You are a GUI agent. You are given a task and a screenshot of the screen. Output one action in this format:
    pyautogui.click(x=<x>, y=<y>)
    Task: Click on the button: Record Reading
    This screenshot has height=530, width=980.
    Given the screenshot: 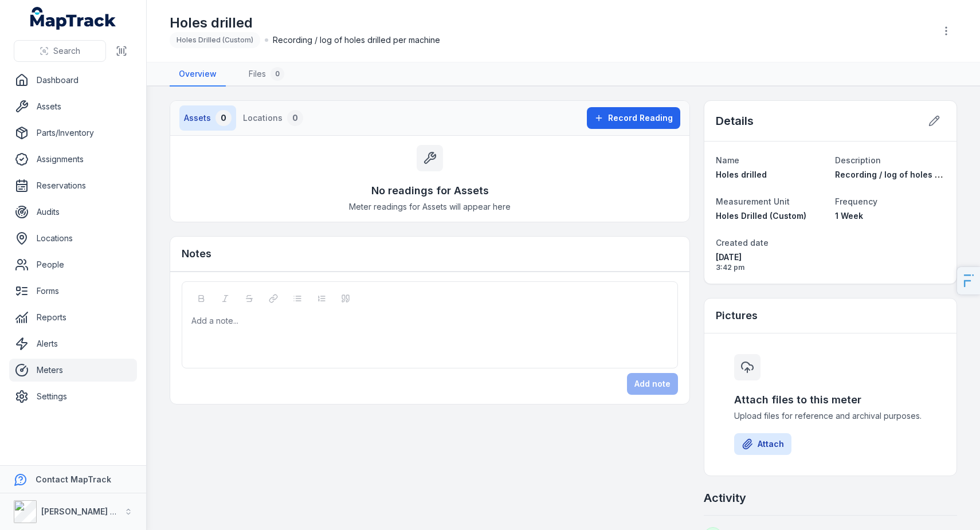 What is the action you would take?
    pyautogui.click(x=633, y=118)
    